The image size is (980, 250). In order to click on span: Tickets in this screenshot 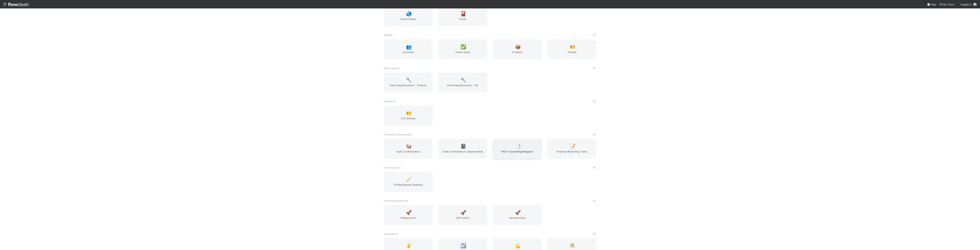, I will do `click(572, 54)`.